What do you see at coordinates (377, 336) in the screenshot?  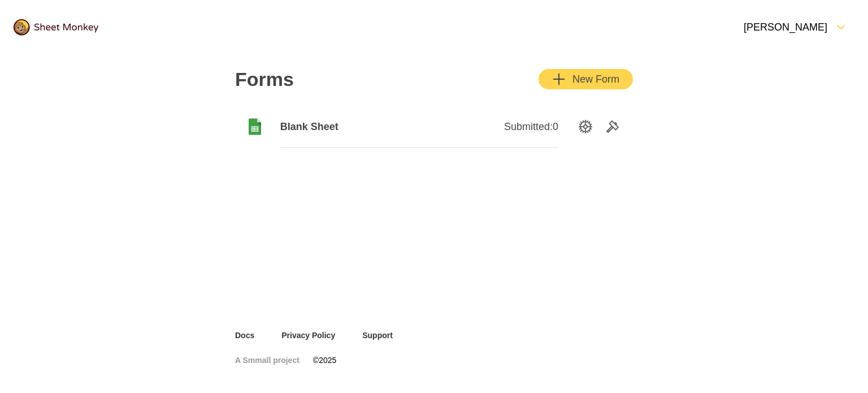 I see `a: Support` at bounding box center [377, 336].